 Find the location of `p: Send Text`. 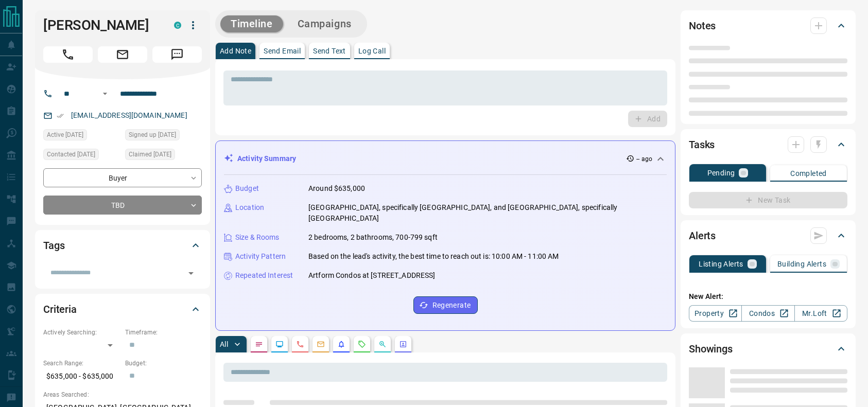

p: Send Text is located at coordinates (329, 51).